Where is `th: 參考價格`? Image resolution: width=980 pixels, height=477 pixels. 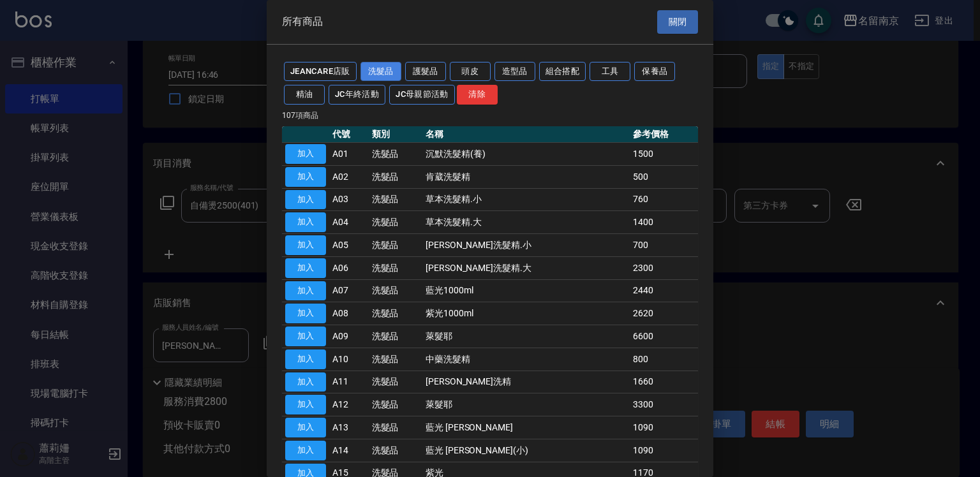
th: 參考價格 is located at coordinates (664, 135).